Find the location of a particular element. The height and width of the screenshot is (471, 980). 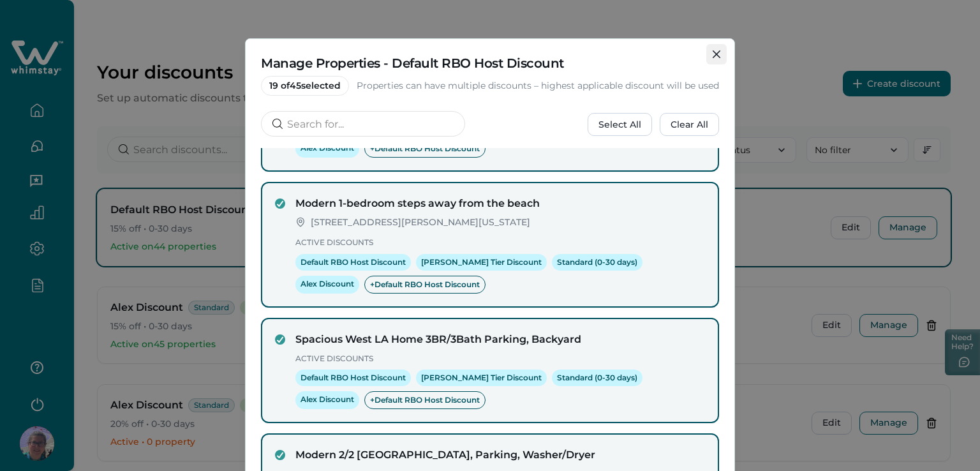

h4: Modern 1-bedroom steps away from the beach is located at coordinates (500, 204).